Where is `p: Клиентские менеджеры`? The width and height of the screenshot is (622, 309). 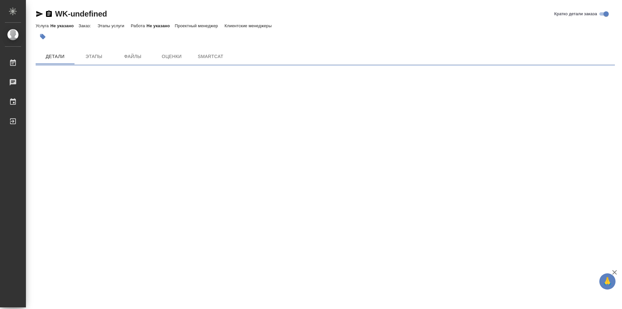 p: Клиентские менеджеры is located at coordinates (249, 26).